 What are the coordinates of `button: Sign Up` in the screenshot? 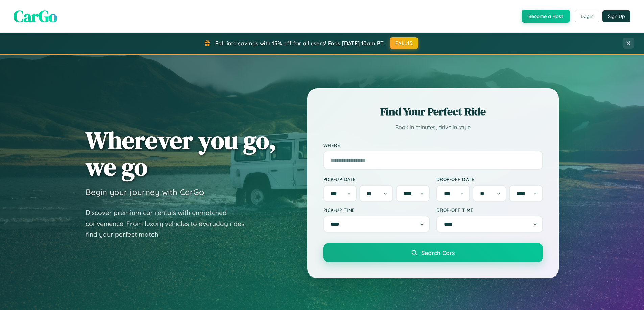 It's located at (617, 16).